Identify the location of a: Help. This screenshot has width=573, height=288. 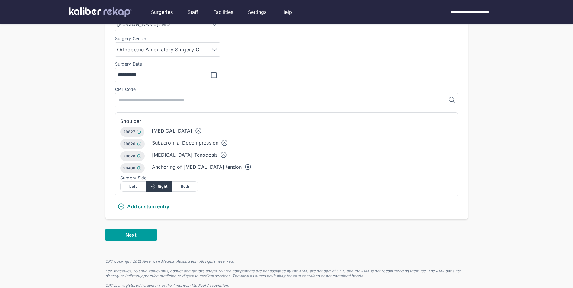
(287, 12).